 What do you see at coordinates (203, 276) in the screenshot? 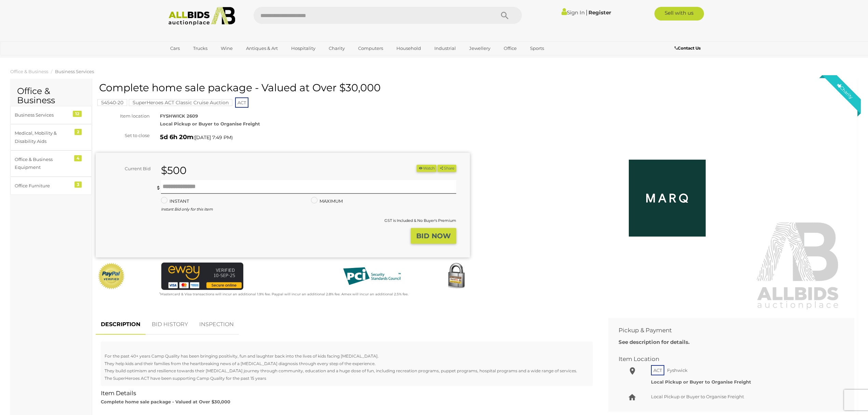
I see `img: eWAY Payment Gateway` at bounding box center [203, 276].